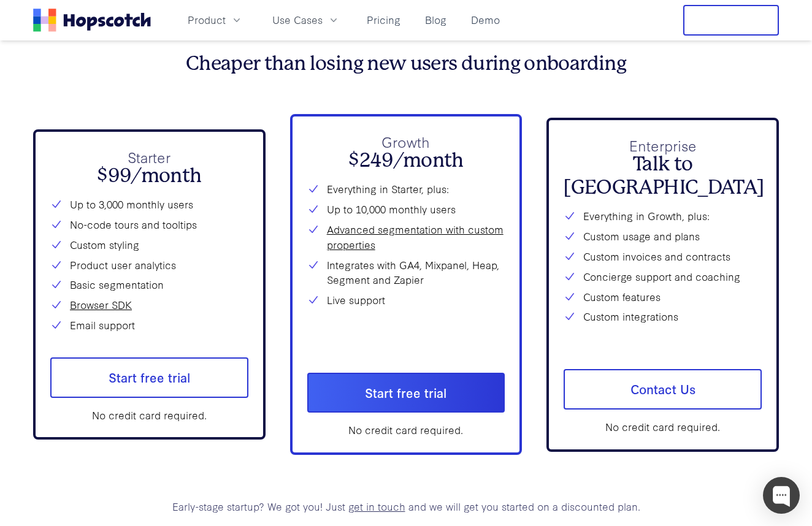 The height and width of the screenshot is (526, 812). I want to click on a: Browser SDK, so click(101, 305).